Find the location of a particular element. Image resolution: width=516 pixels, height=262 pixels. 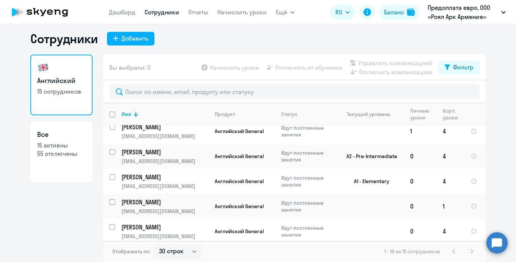

a: Начислить уроки is located at coordinates (242, 12).